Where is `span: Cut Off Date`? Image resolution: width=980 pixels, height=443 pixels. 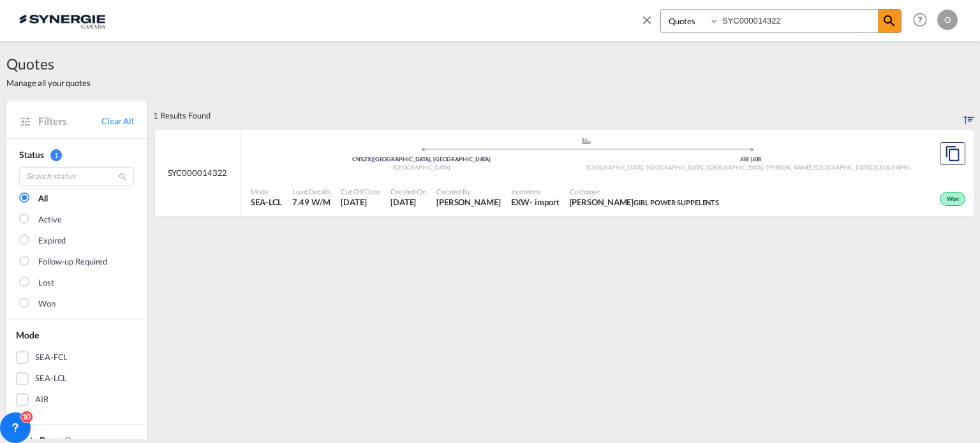
span: Cut Off Date is located at coordinates (360, 191).